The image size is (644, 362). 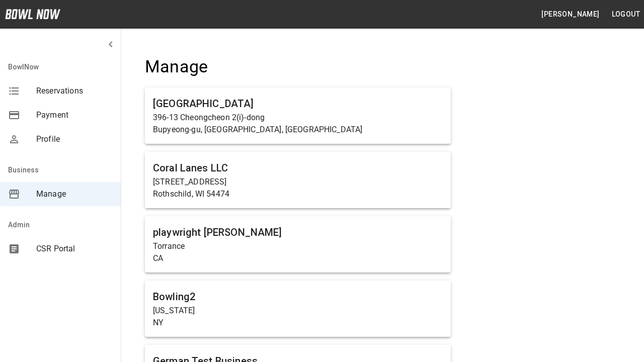 I want to click on p: NY, so click(x=298, y=323).